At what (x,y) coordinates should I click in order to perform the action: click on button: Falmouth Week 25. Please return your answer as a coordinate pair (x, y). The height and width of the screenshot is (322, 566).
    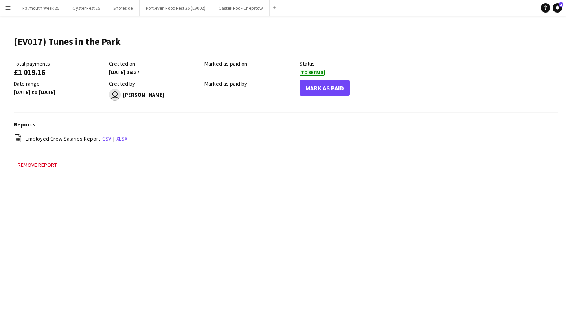
    Looking at the image, I should click on (41, 8).